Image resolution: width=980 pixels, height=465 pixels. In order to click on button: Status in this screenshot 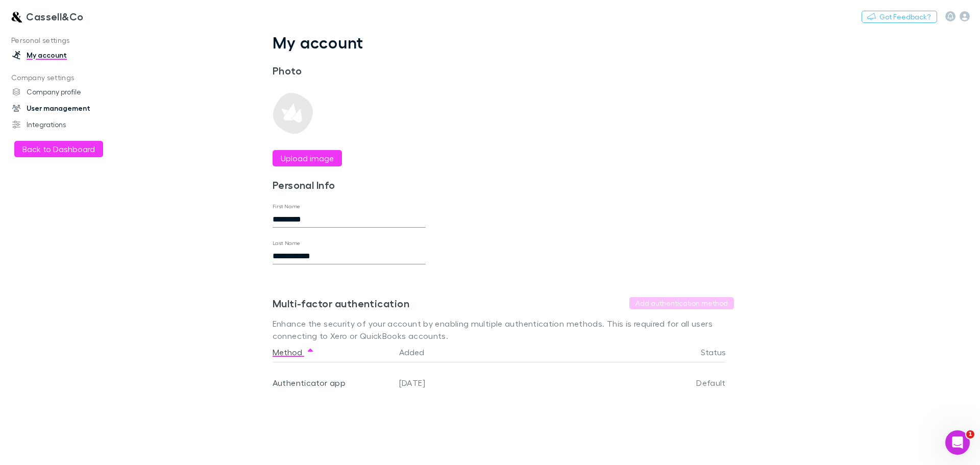, I will do `click(719, 352)`.